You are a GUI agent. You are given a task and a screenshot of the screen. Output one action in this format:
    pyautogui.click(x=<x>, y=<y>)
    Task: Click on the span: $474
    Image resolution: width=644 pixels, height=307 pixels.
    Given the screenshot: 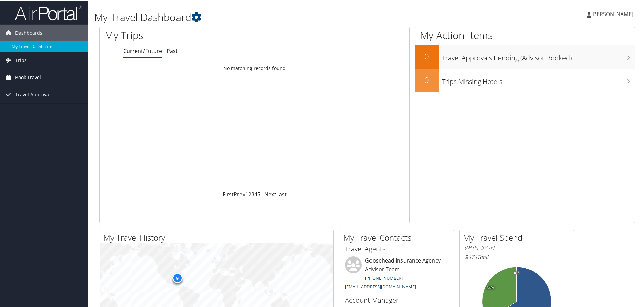 What is the action you would take?
    pyautogui.click(x=471, y=256)
    